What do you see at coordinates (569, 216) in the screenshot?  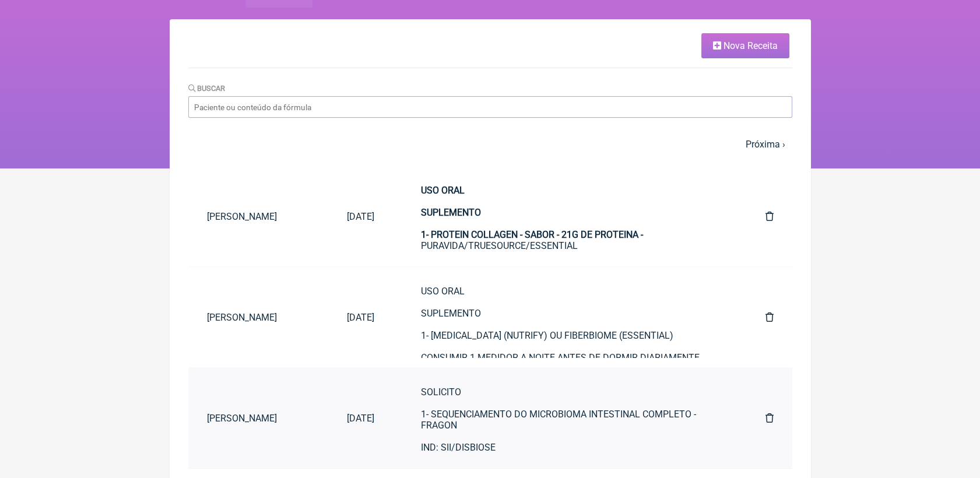 I see `a: USO ORALSUPLEMENTO1- PROTEIN COLLAGEN - SABOR - 21G DE PROTEINA -PURAVIDA/TRUESOURCE/ESSENTIALCON...` at bounding box center [569, 216].